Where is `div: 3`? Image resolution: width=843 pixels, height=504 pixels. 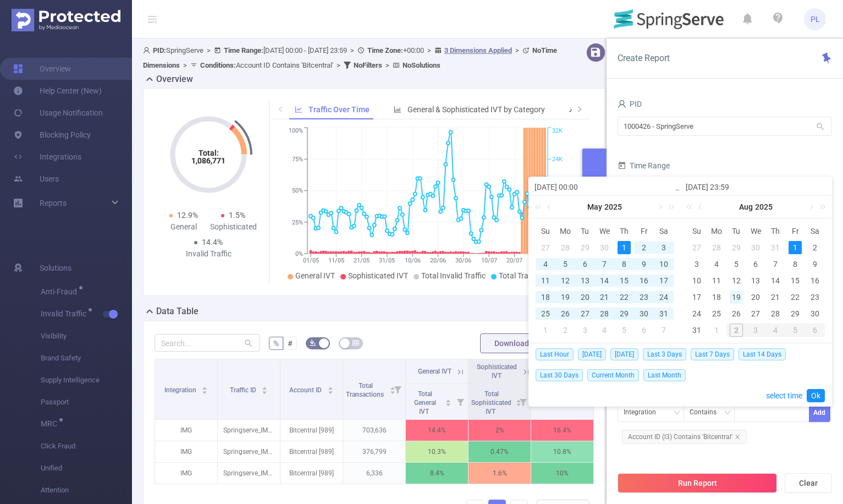 div: 3 is located at coordinates (697, 264).